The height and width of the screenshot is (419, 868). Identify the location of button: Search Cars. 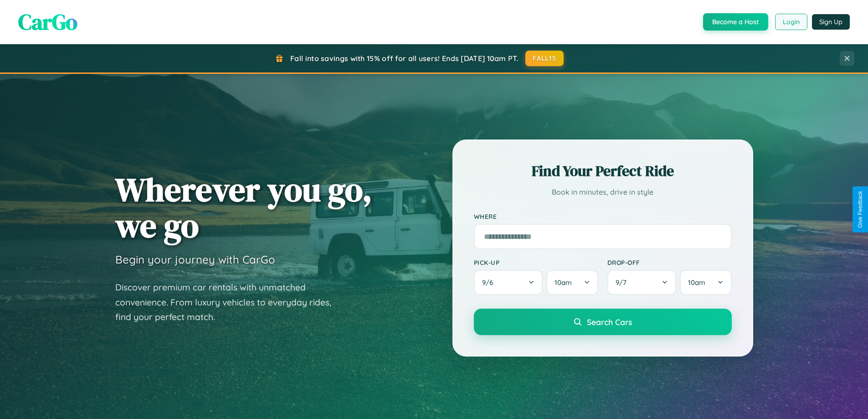
(603, 322).